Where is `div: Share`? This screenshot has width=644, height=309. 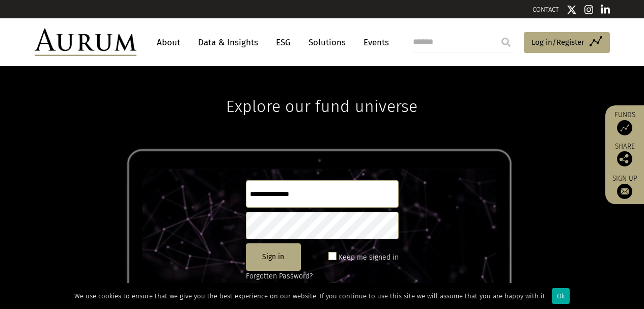 div: Share is located at coordinates (624, 155).